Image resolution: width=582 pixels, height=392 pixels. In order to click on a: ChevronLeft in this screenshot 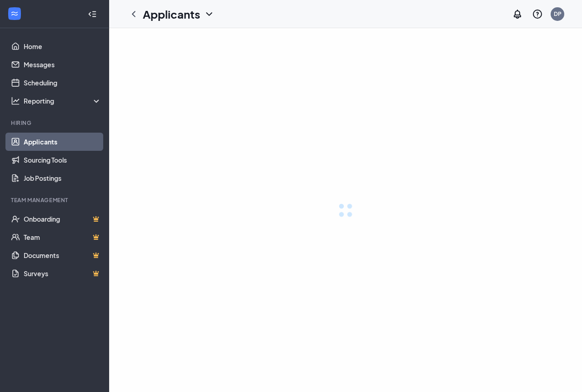, I will do `click(134, 14)`.